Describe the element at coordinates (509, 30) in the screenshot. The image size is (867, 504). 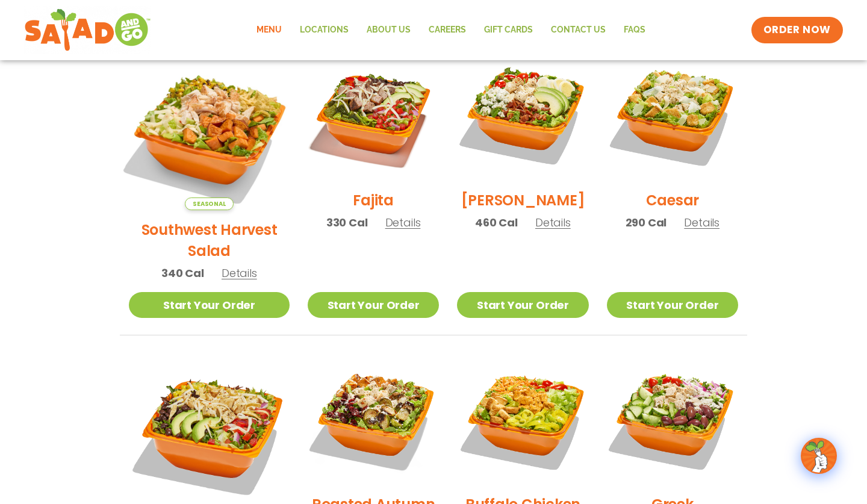
I see `a: GIFT CARDS` at that location.